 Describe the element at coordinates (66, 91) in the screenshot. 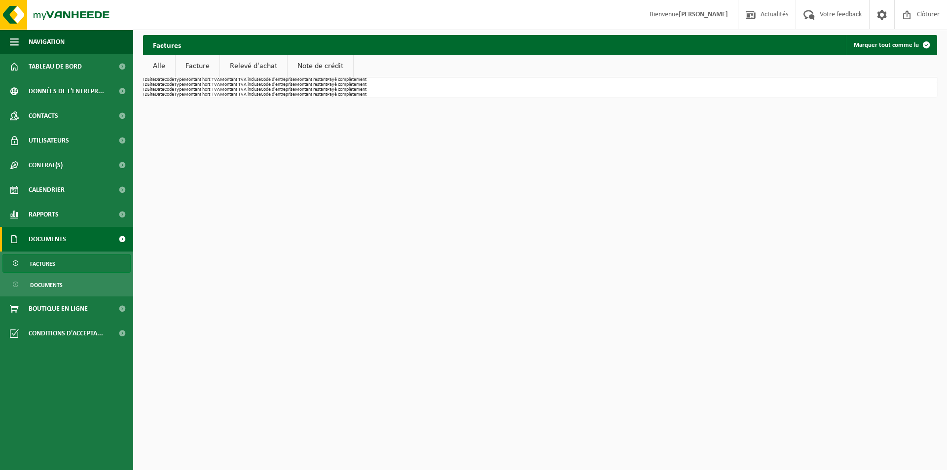

I see `span: Données de l'entrepr...` at that location.